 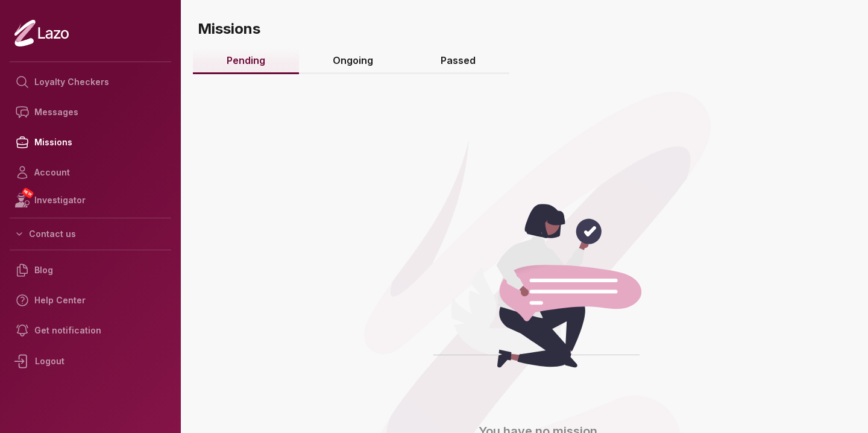 What do you see at coordinates (90, 331) in the screenshot?
I see `a: Get notification` at bounding box center [90, 331].